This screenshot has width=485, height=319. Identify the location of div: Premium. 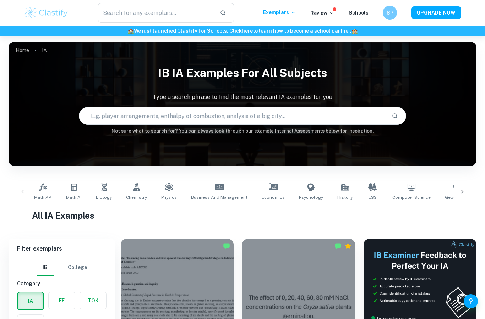
(348, 246).